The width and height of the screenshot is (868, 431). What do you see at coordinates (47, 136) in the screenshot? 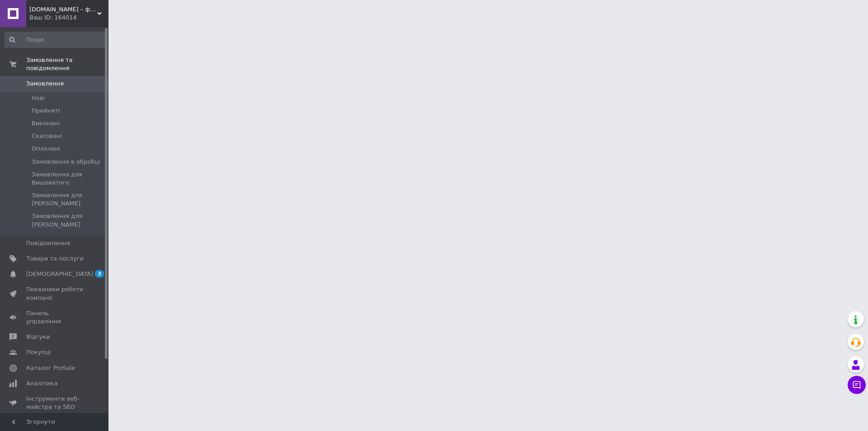
I see `span: Скасовані` at bounding box center [47, 136].